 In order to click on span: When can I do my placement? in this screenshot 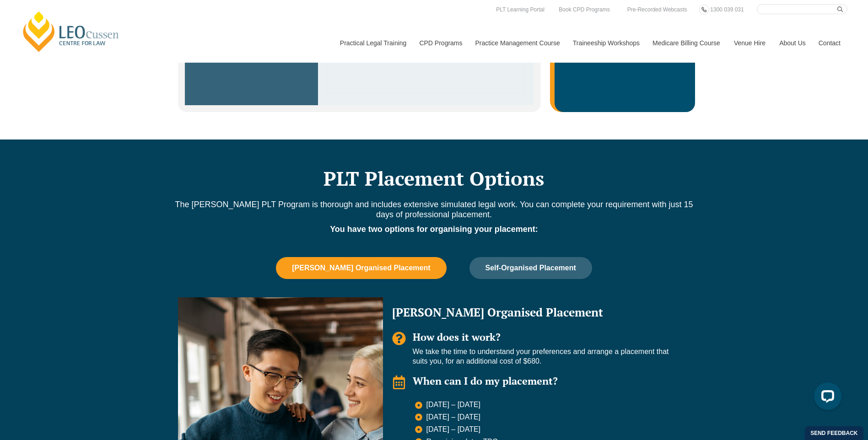, I will do `click(485, 381)`.